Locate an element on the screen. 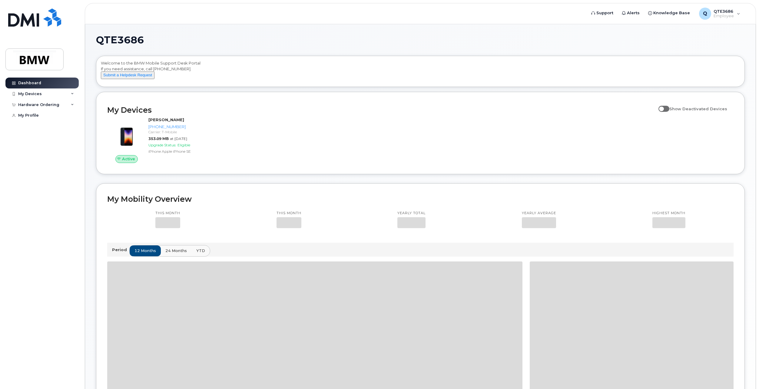 The width and height of the screenshot is (759, 389). div: iPhone Apple iPhone SE is located at coordinates (202, 151).